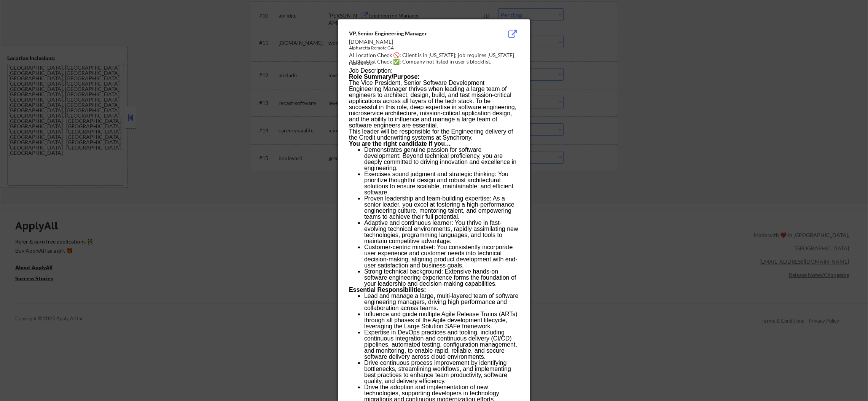 This screenshot has height=401, width=868. Describe the element at coordinates (387, 289) in the screenshot. I see `b: Essential Responsibilities:` at that location.